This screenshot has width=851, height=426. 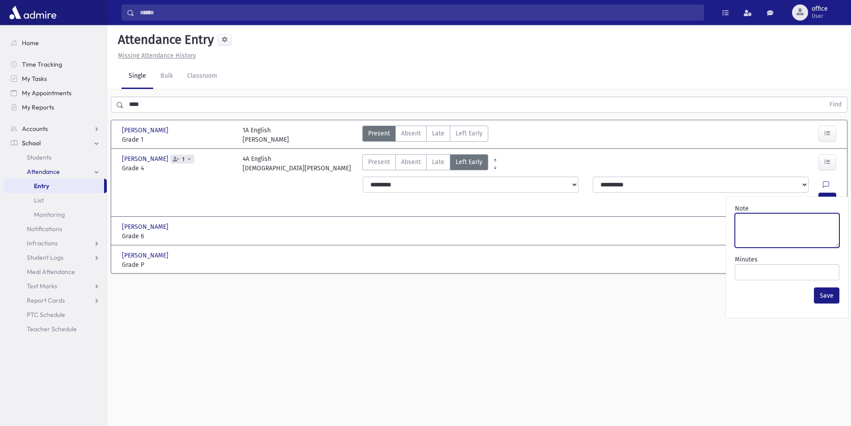 What do you see at coordinates (826, 295) in the screenshot?
I see `button: Save` at bounding box center [826, 295].